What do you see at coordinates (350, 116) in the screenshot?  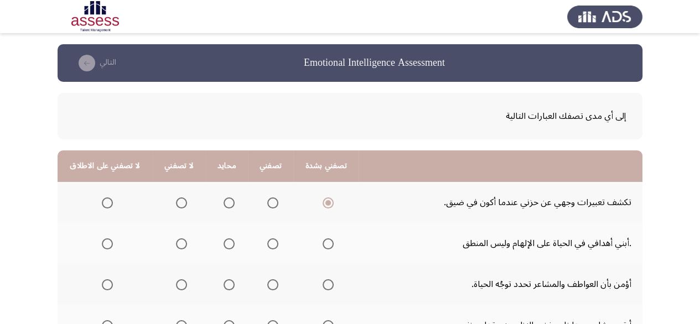 I see `div: إلى أي مدى تصفك العبارات التالية` at bounding box center [350, 116].